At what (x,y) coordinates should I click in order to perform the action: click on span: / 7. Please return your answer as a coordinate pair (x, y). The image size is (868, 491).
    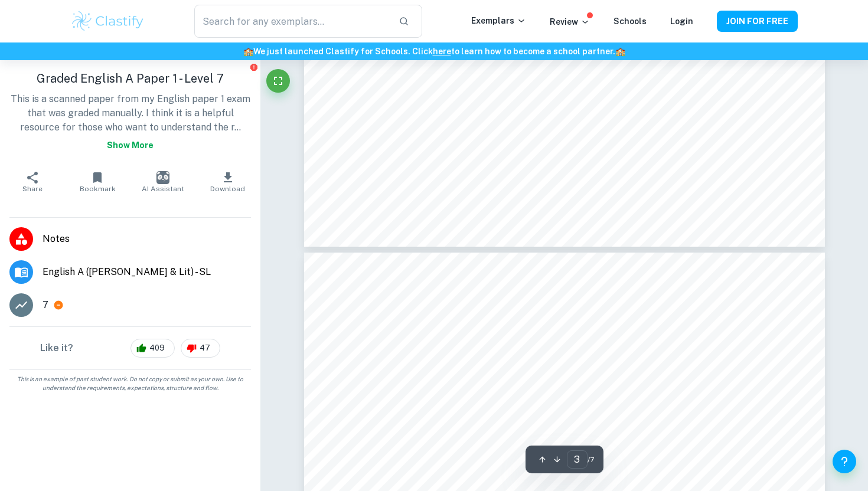
    Looking at the image, I should click on (590, 460).